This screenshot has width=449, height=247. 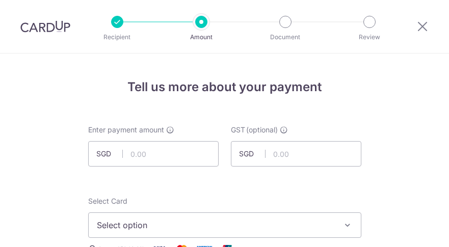 I want to click on span: Enter payment amount, so click(x=126, y=130).